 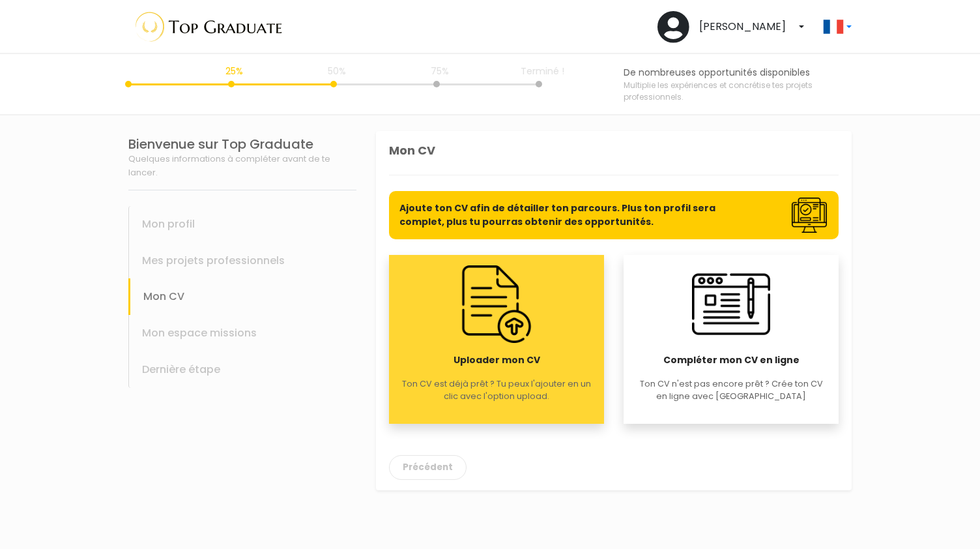 I want to click on h1: Bienvenue sur Top Graduate, so click(x=242, y=144).